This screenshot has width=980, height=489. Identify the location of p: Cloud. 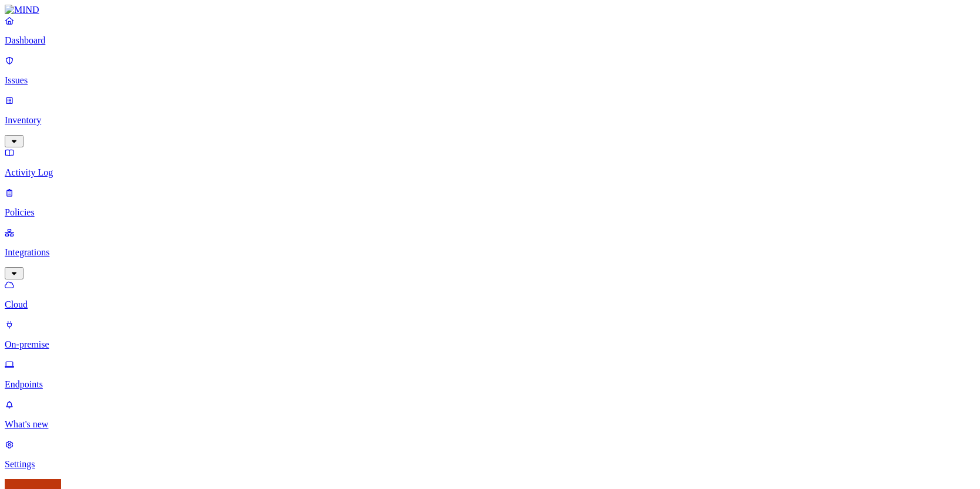
(490, 305).